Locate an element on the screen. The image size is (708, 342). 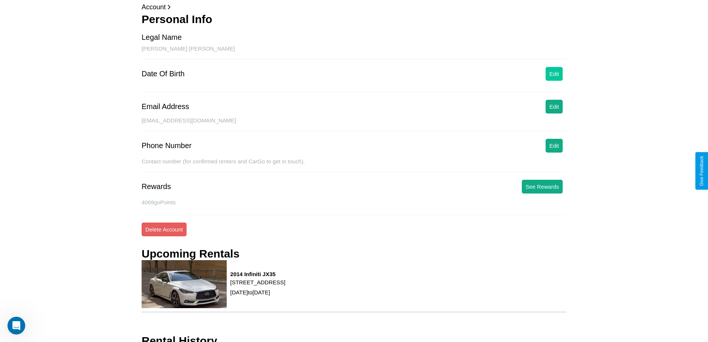
div: Rewards is located at coordinates (156, 186).